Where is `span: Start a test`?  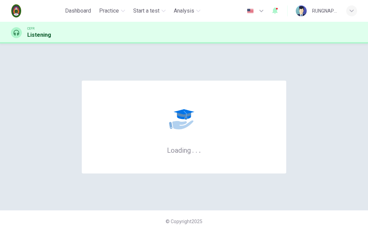 span: Start a test is located at coordinates (146, 11).